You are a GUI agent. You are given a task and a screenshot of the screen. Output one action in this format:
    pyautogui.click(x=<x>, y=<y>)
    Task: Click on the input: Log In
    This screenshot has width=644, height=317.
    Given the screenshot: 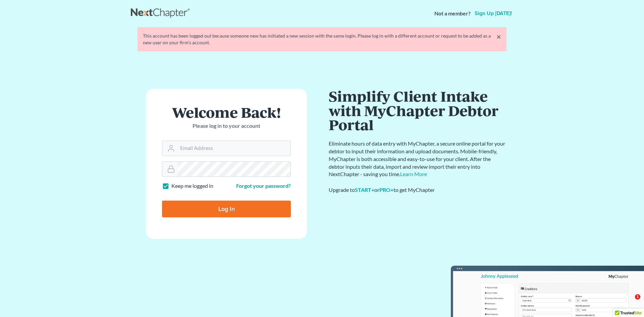 What is the action you would take?
    pyautogui.click(x=226, y=209)
    